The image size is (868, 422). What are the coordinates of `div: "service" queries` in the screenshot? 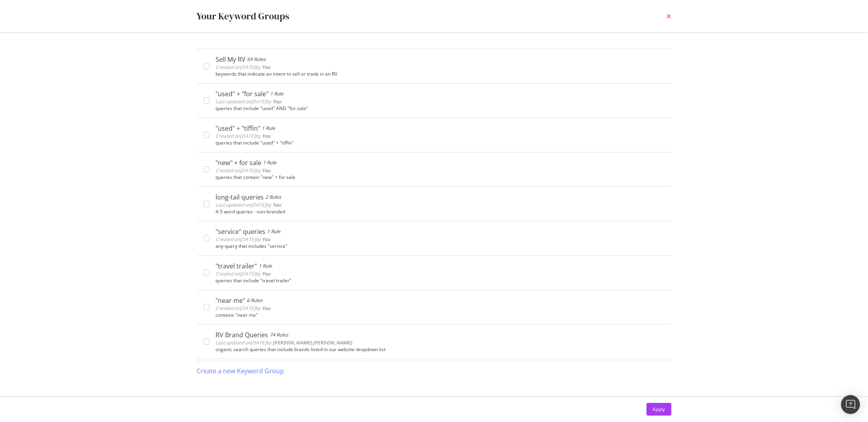 It's located at (241, 232).